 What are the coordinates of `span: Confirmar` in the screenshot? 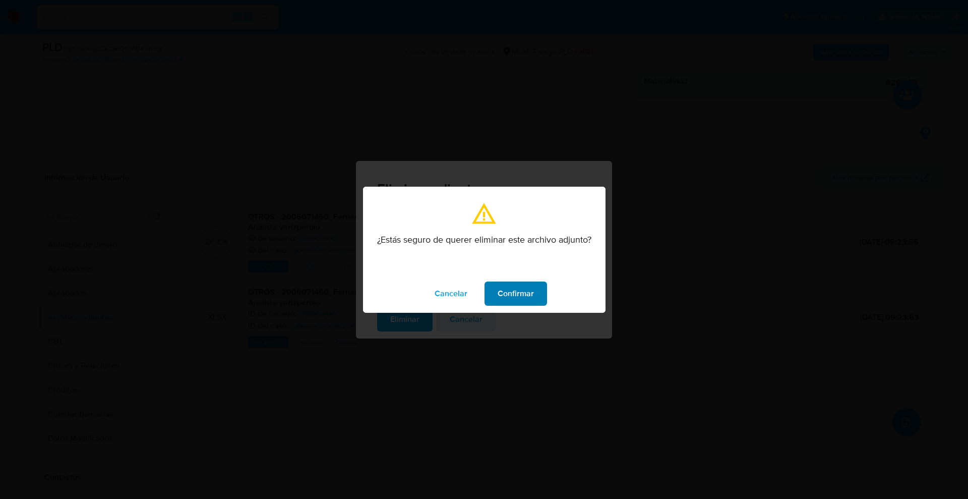 It's located at (516, 293).